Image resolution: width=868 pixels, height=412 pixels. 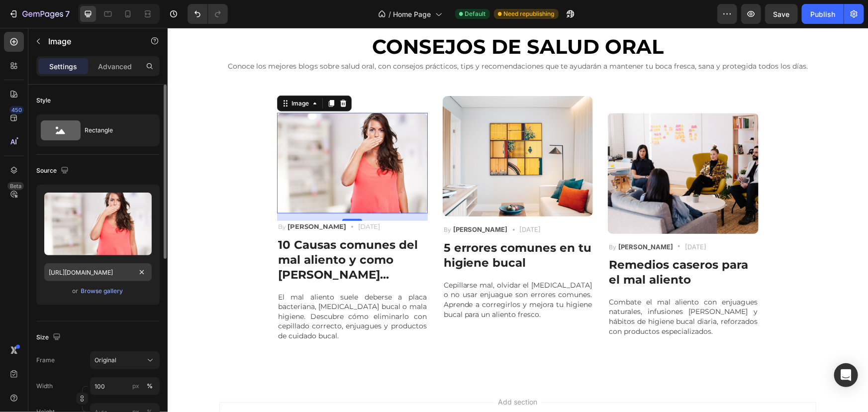 What do you see at coordinates (350, 38) in the screenshot?
I see `p: Conoce los mejores blogs sobre salud oral, con consejos prácticos, tips y recomendaciones que te ...` at bounding box center [350, 38].